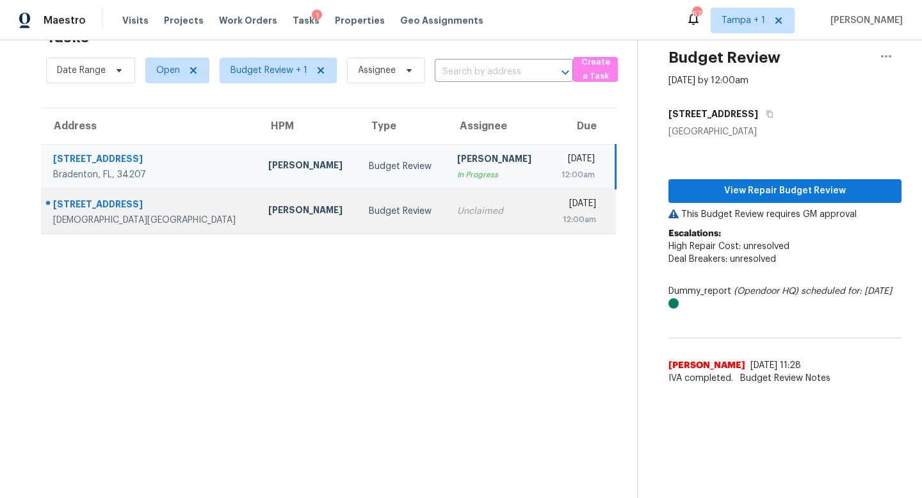  What do you see at coordinates (65, 20) in the screenshot?
I see `span: Maestro` at bounding box center [65, 20].